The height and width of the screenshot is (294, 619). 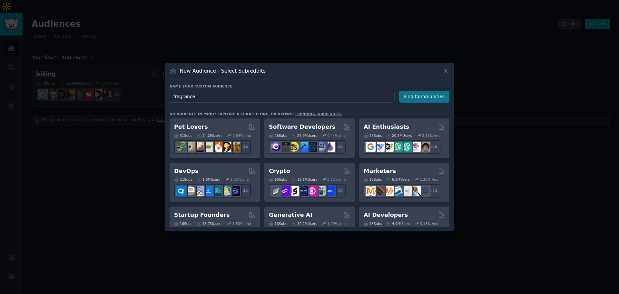 What do you see at coordinates (304, 223) in the screenshot?
I see `div: 20.2M Users` at bounding box center [304, 223].